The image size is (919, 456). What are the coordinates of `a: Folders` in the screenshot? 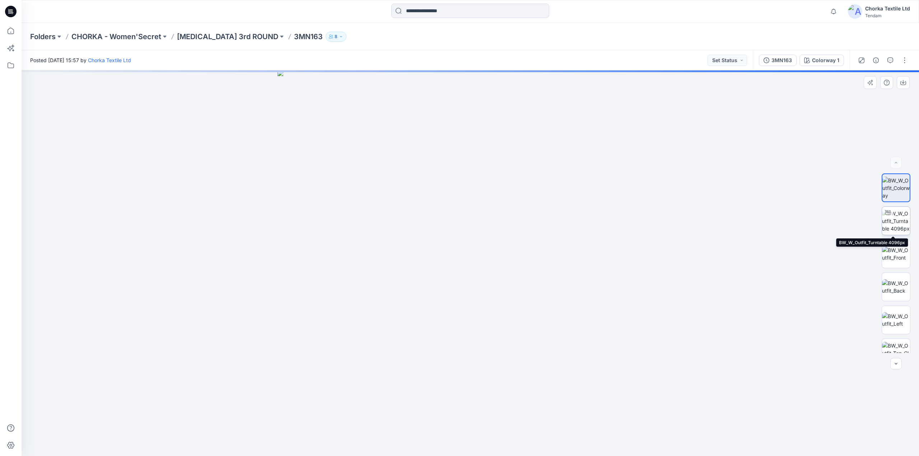 It's located at (43, 37).